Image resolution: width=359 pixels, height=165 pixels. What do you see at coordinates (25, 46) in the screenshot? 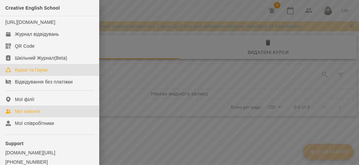
I see `div: QR Code` at bounding box center [25, 46].